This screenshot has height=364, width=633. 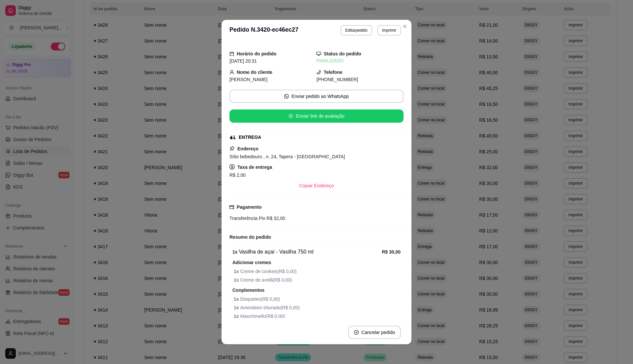 I want to click on span: R$ 32,00, so click(x=275, y=218).